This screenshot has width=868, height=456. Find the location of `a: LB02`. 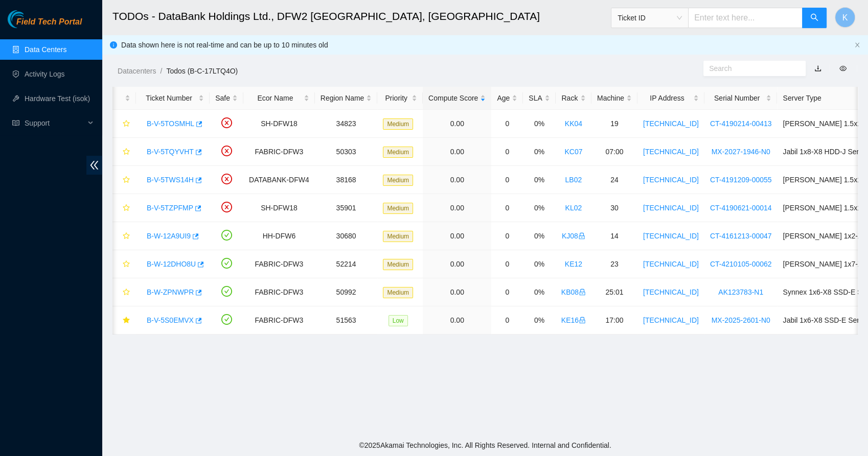

a: LB02 is located at coordinates (573, 180).